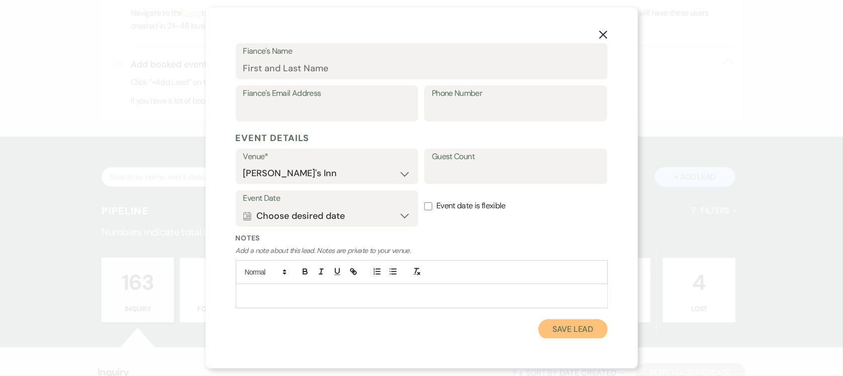 This screenshot has width=843, height=376. I want to click on label: Fiance's Email Address, so click(327, 93).